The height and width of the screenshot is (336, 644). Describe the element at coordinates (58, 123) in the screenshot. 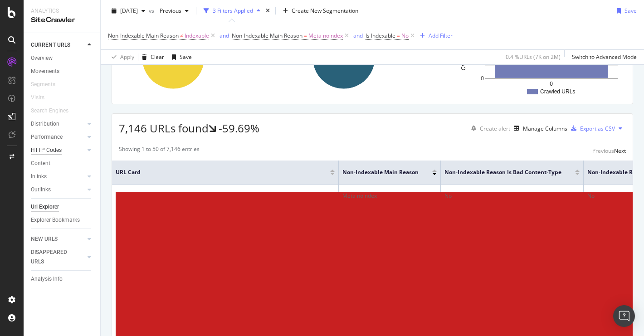

I see `a: Distribution` at that location.